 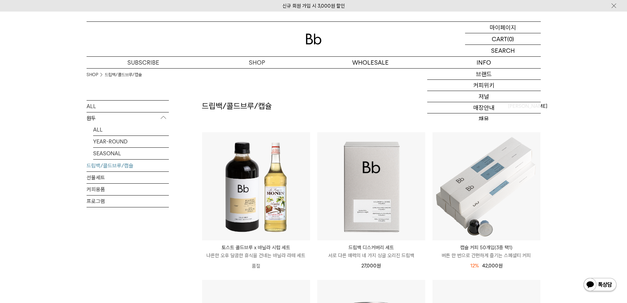 I want to click on a: 신규 회원 가입 시 3,000원 할인, so click(x=314, y=6).